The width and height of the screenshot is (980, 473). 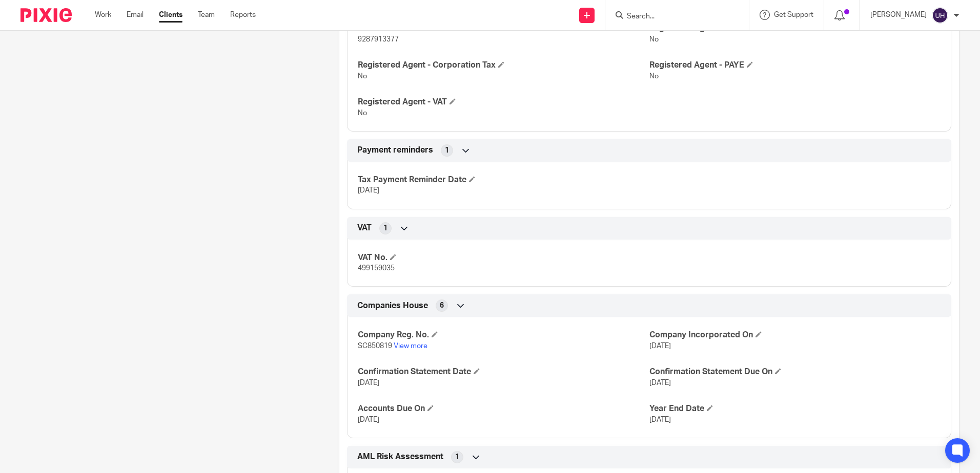 What do you see at coordinates (794, 15) in the screenshot?
I see `span: Get Support` at bounding box center [794, 15].